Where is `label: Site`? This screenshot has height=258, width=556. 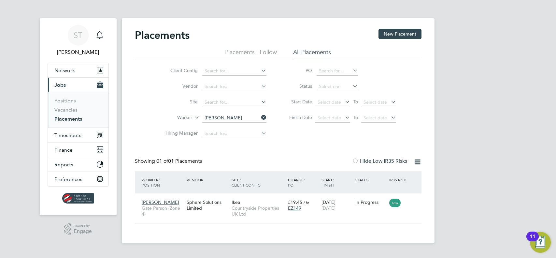
label: Site is located at coordinates (179, 102).